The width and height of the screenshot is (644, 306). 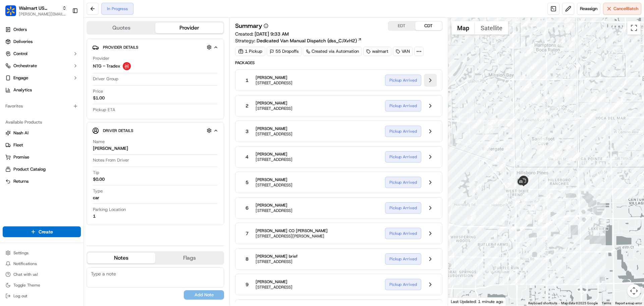 I want to click on button: Settings, so click(x=42, y=252).